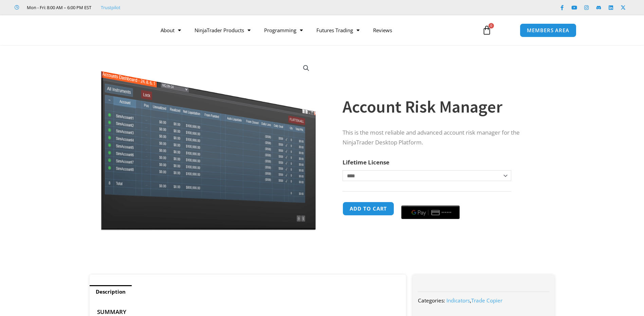 The image size is (644, 316). Describe the element at coordinates (306, 68) in the screenshot. I see `a: View full-screen image gallery` at that location.